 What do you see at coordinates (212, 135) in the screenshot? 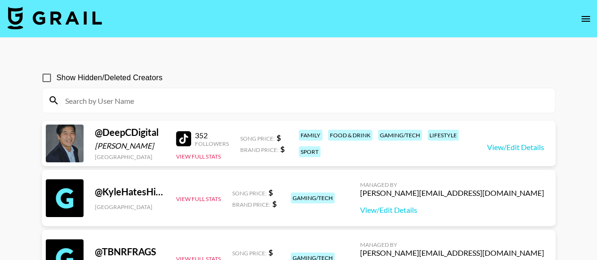
I see `div: 352` at bounding box center [212, 135].